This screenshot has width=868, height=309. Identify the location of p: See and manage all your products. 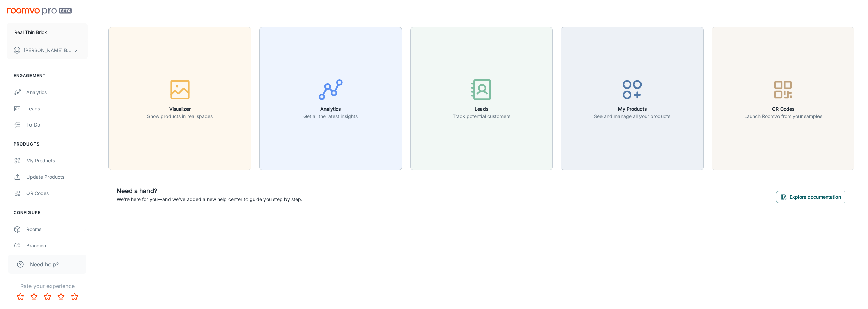
(632, 116).